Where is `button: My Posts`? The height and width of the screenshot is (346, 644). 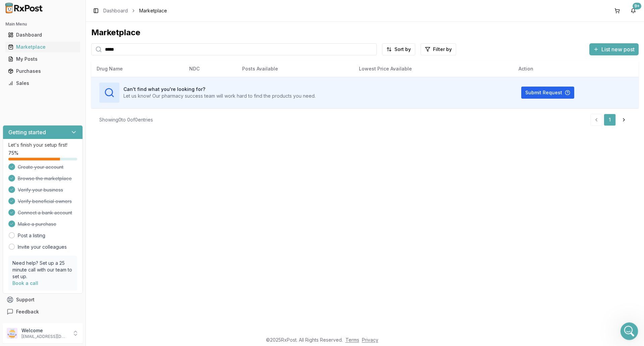 button: My Posts is located at coordinates (43, 59).